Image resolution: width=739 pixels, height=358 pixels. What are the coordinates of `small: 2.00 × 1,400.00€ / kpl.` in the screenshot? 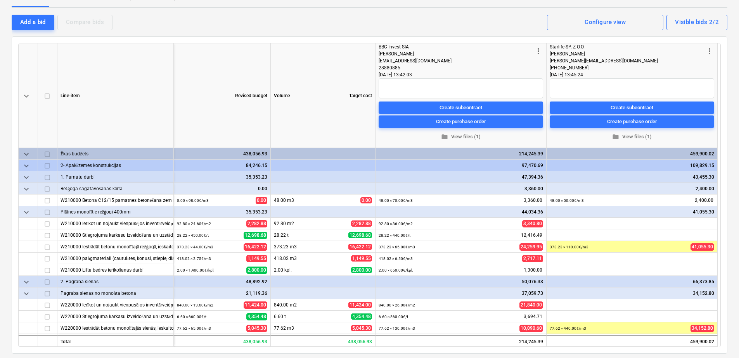 It's located at (195, 270).